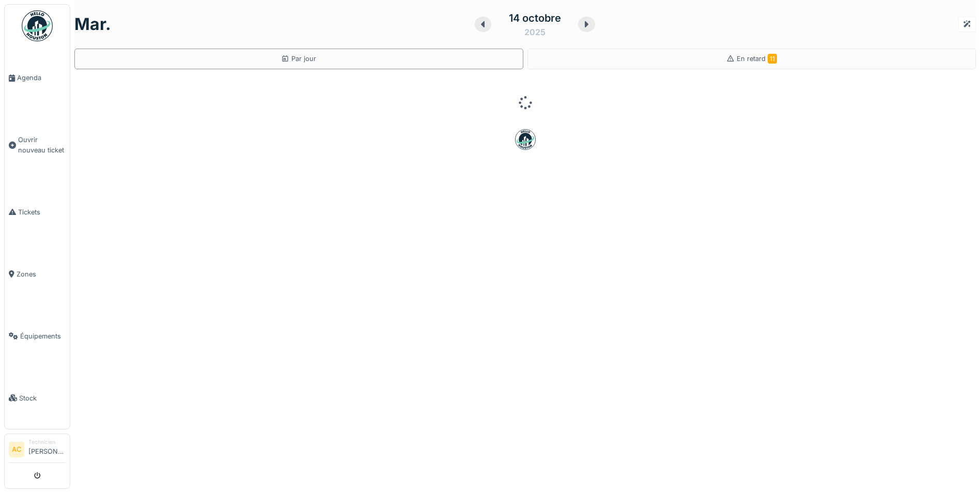 The height and width of the screenshot is (493, 980). What do you see at coordinates (757, 58) in the screenshot?
I see `span: En retard` at bounding box center [757, 58].